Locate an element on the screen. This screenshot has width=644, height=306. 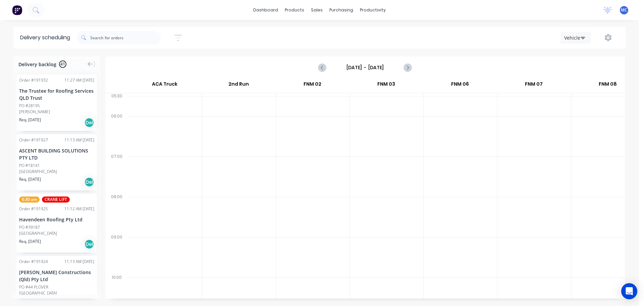
div: Order # 191924 is located at coordinates (34, 262).